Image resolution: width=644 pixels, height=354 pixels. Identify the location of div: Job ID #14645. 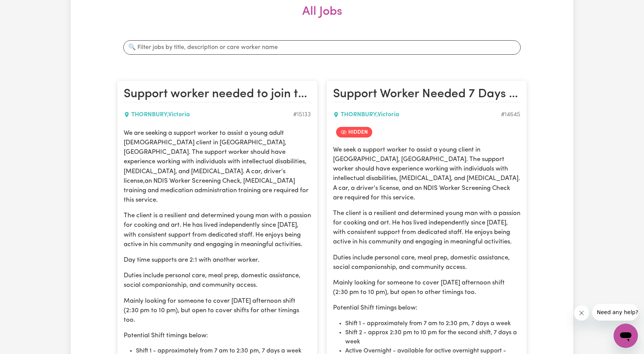
(510, 115).